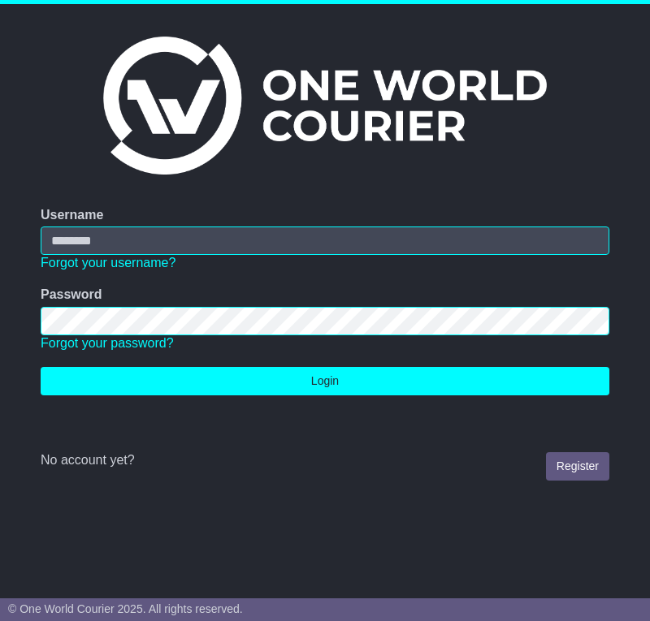  What do you see at coordinates (108, 262) in the screenshot?
I see `a: Forgot your username?` at bounding box center [108, 262].